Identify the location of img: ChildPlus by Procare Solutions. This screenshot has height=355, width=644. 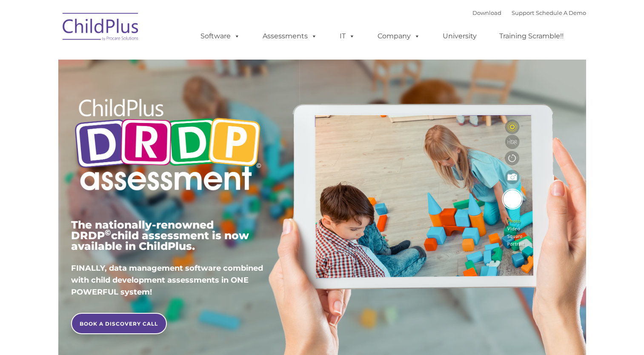
(101, 28).